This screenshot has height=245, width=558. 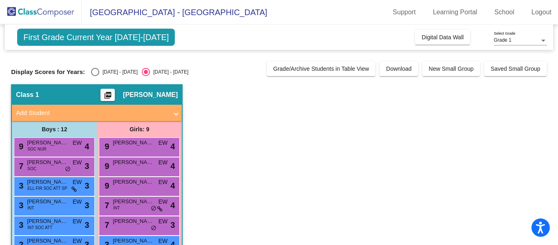 I want to click on span: Display Scores for Years:, so click(x=48, y=72).